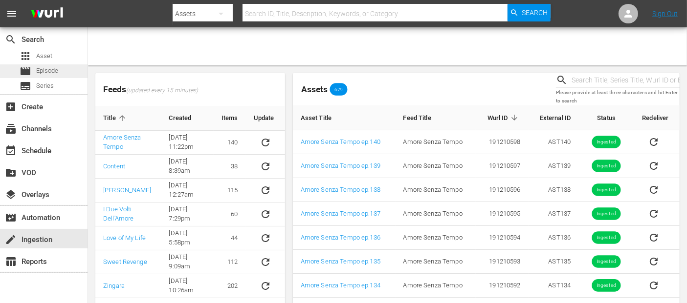 The width and height of the screenshot is (687, 303). I want to click on span: Asset Title, so click(323, 118).